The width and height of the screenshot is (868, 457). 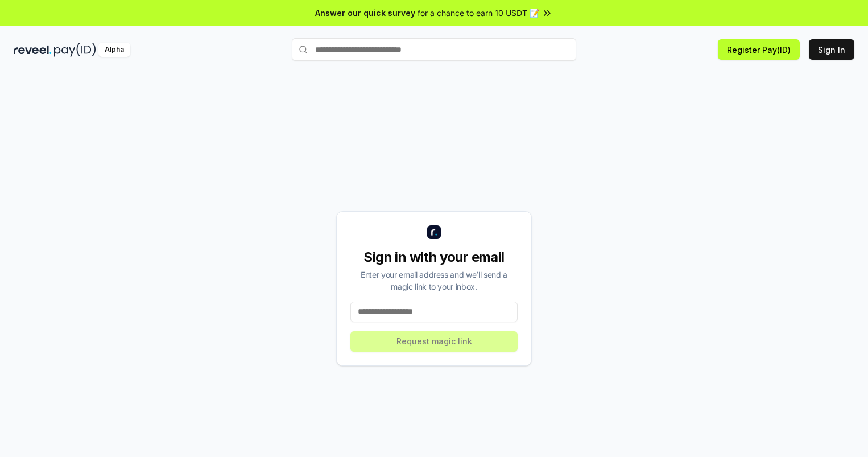 What do you see at coordinates (479, 13) in the screenshot?
I see `span: for a chance to earn 10 USDT 📝` at bounding box center [479, 13].